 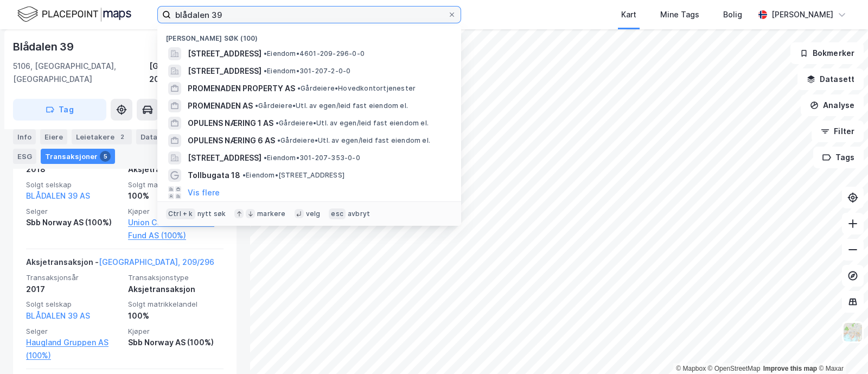 What do you see at coordinates (78, 157) in the screenshot?
I see `div: Transaksjoner` at bounding box center [78, 157].